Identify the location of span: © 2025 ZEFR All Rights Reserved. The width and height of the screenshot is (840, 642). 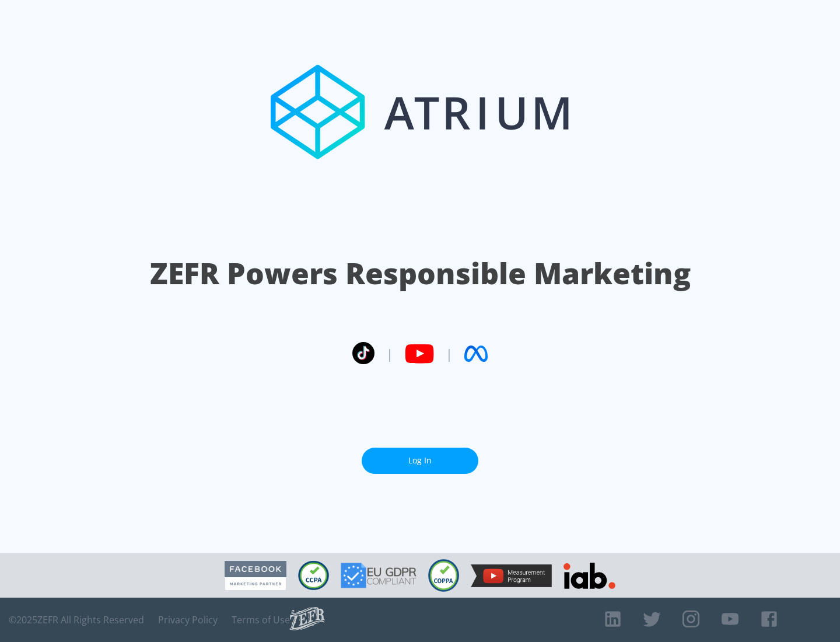
(77, 620).